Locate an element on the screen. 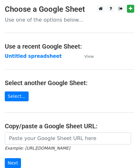 The height and width of the screenshot is (168, 139). a: Untitled spreadsheet is located at coordinates (33, 56).